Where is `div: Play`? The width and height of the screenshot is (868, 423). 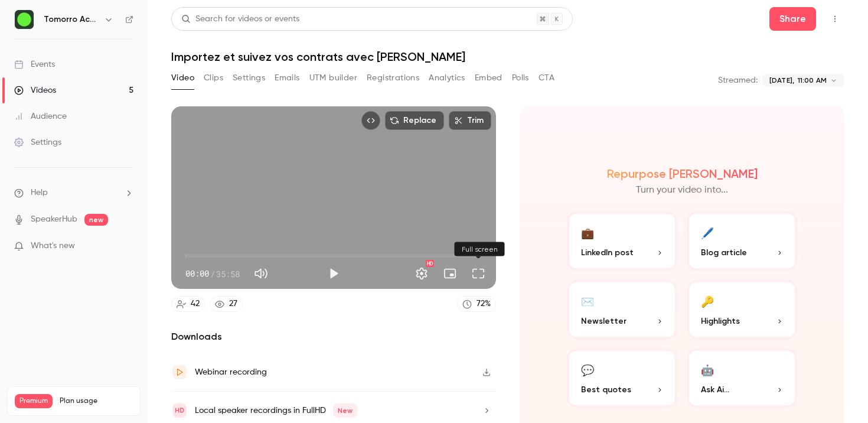
div: Play is located at coordinates (334, 274).